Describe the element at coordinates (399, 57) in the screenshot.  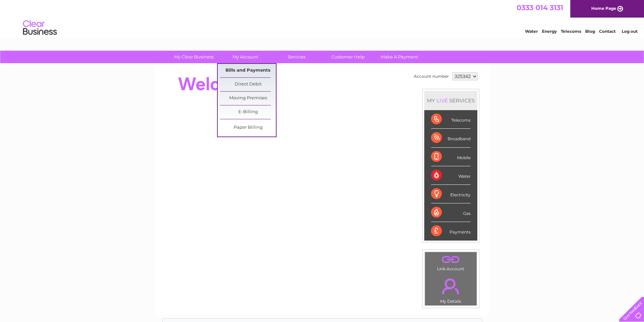
I see `a: Make A Payment` at that location.